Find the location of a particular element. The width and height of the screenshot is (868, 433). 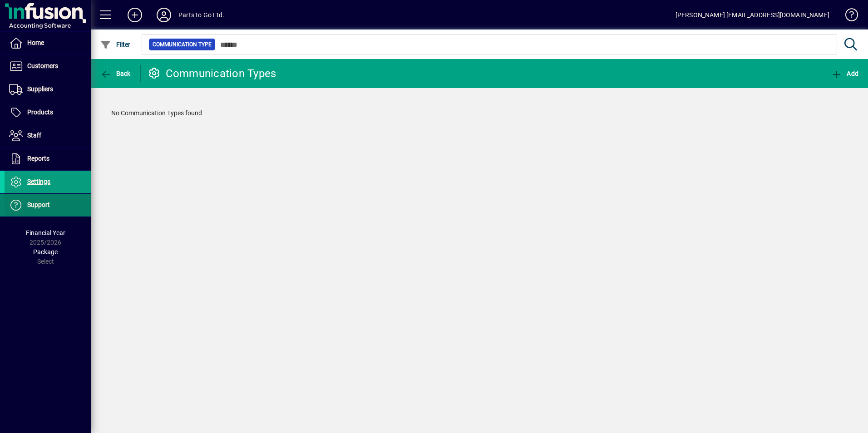

span: Filter is located at coordinates (115, 44).